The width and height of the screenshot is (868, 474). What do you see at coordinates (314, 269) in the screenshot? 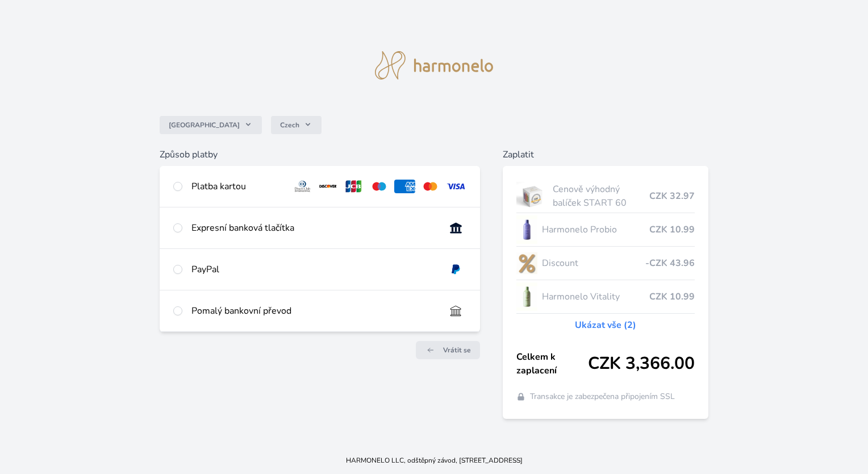
I see `div: PayPal` at bounding box center [314, 269].